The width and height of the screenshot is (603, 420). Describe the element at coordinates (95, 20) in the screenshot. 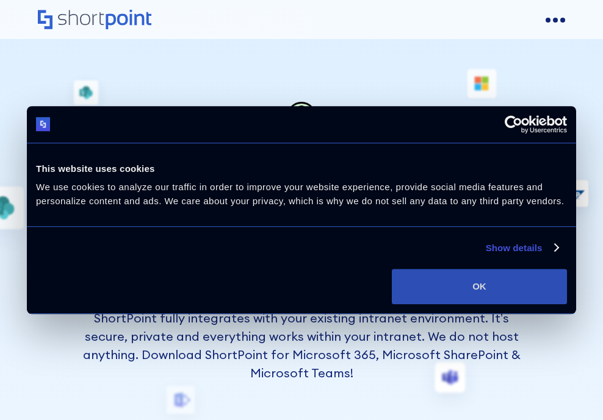

I see `a: Home` at that location.